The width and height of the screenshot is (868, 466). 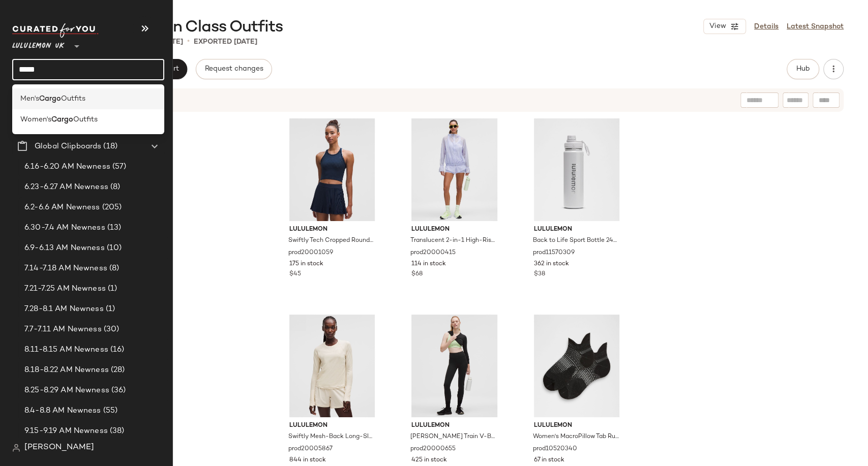 I want to click on span: (10), so click(x=113, y=248).